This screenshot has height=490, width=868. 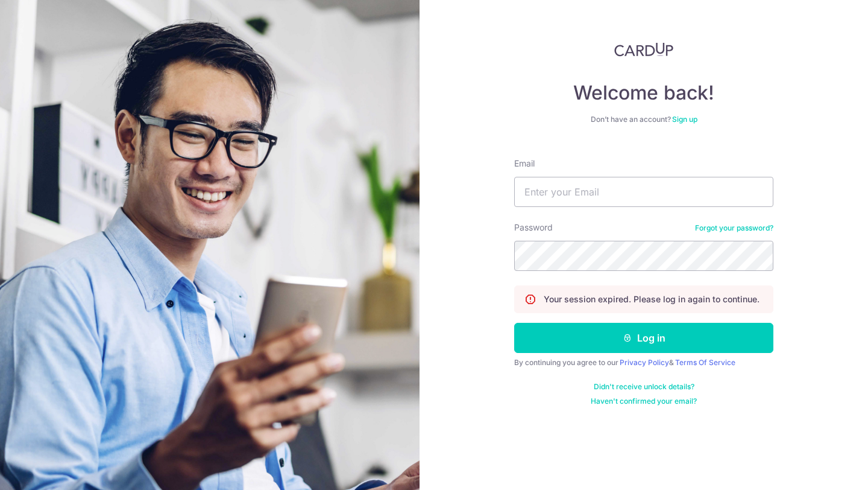 I want to click on a: Privacy Policy, so click(x=644, y=362).